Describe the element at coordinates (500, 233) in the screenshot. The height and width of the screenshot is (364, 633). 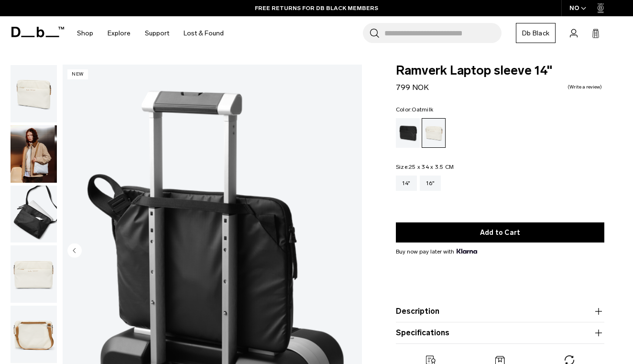
I see `button: Add to Cart` at that location.